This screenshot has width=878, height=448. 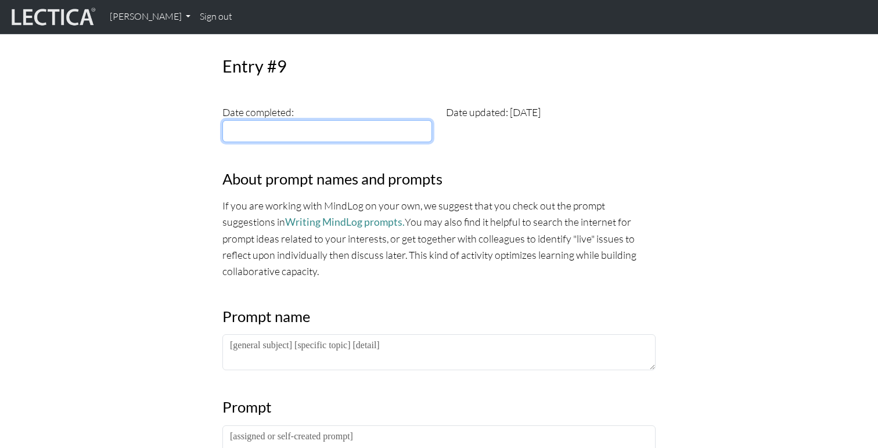 I want to click on a: Sign out, so click(x=216, y=17).